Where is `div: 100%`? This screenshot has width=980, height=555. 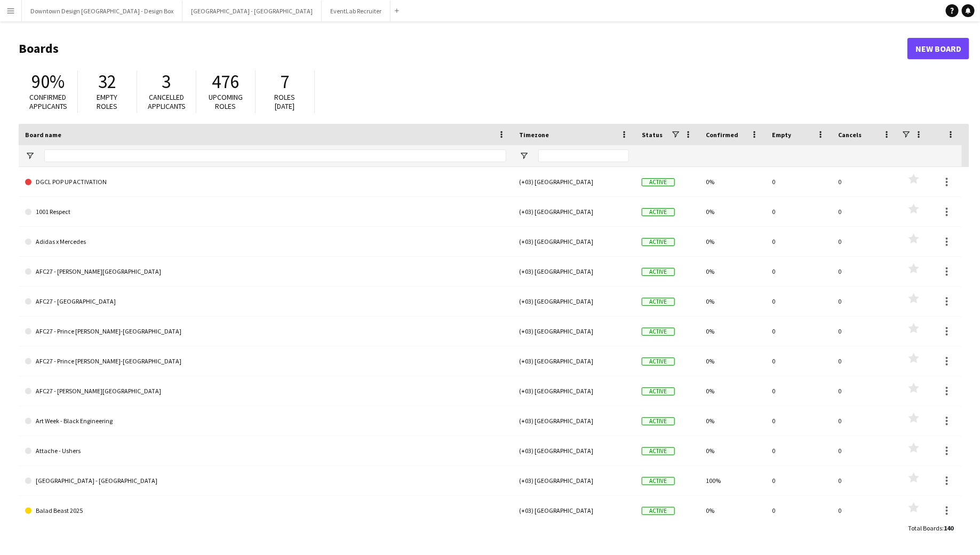
div: 100% is located at coordinates (733, 480).